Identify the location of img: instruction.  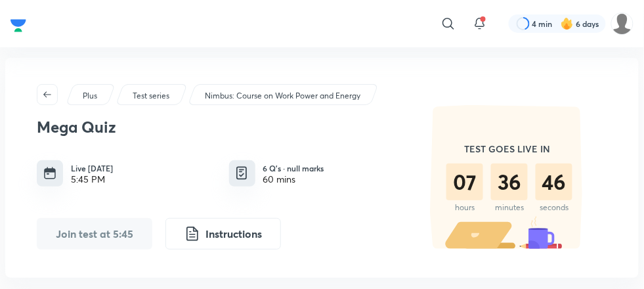
(192, 234).